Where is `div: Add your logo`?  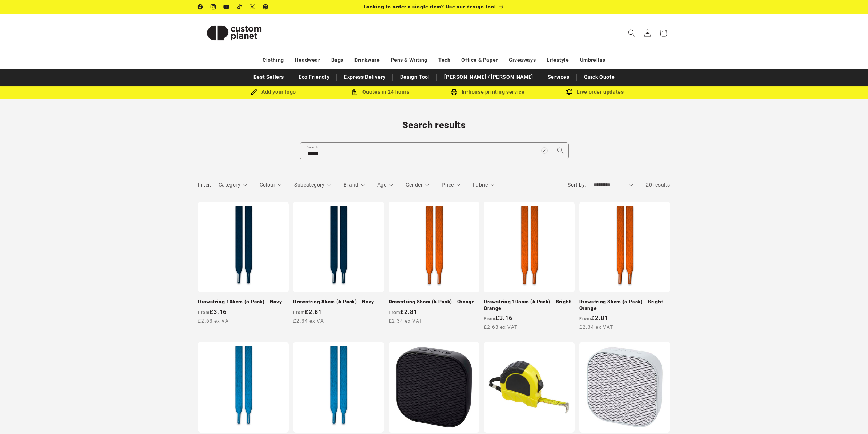 div: Add your logo is located at coordinates (273, 92).